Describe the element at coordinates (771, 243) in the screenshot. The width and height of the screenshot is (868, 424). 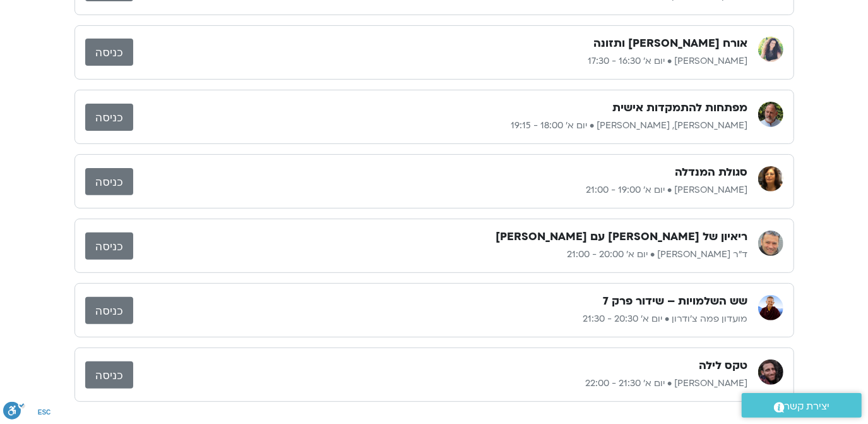
I see `img: ד"ר אסף סטי אל בר` at that location.